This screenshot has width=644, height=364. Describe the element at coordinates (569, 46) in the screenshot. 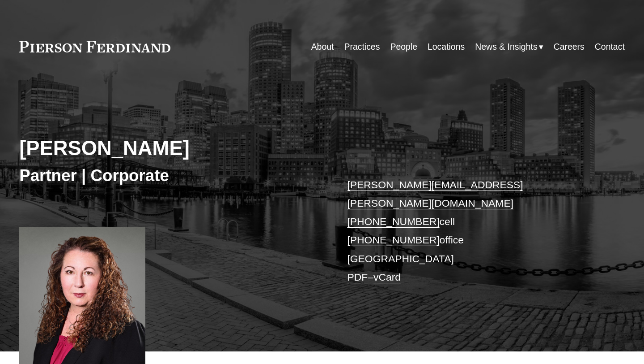

I see `a: Careers` at that location.